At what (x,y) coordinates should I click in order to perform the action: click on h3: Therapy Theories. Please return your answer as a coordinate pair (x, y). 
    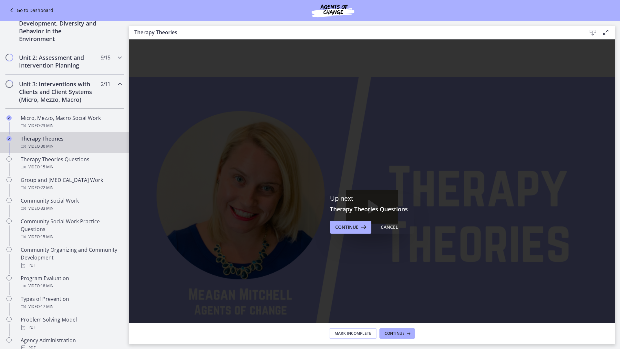
    Looking at the image, I should click on (355, 32).